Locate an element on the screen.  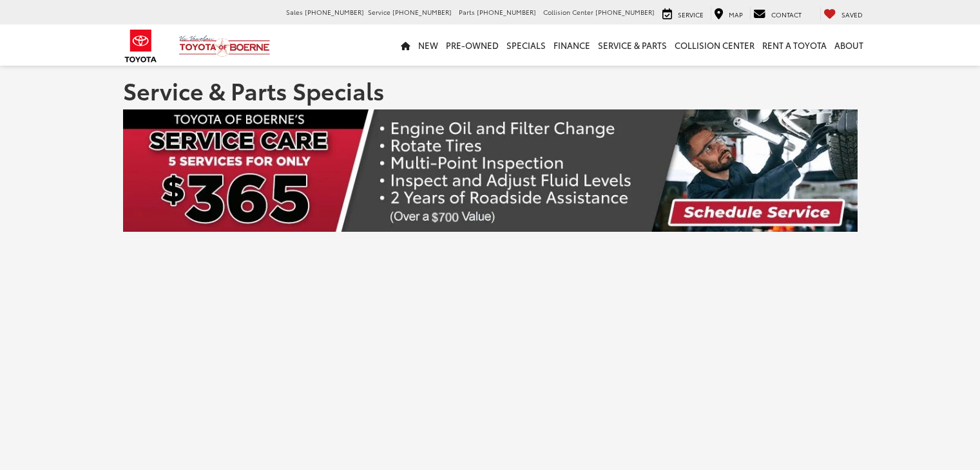
span: Collision Center is located at coordinates (568, 12).